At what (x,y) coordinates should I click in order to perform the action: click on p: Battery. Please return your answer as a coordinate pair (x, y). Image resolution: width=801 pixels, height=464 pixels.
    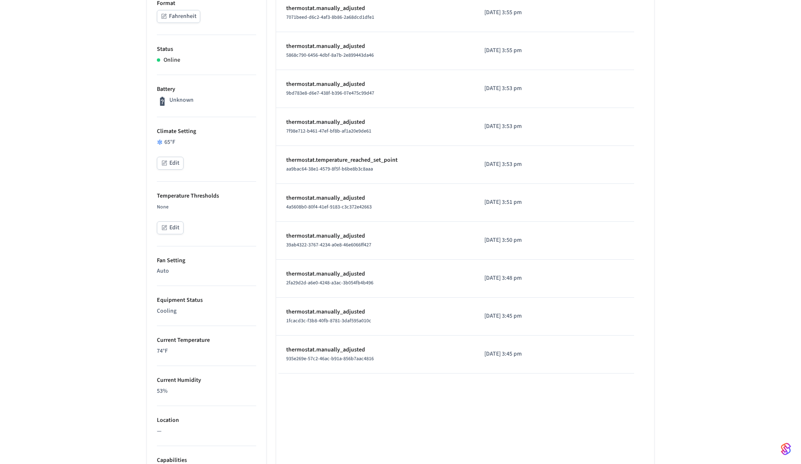
    Looking at the image, I should click on (206, 89).